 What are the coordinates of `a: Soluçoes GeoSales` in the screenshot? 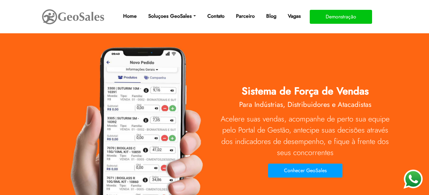 It's located at (172, 16).